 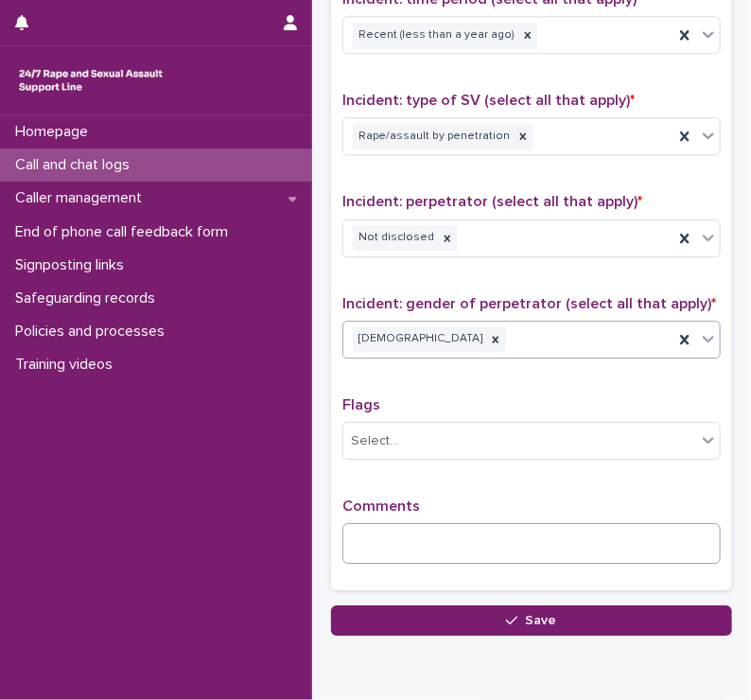 I want to click on span: Save, so click(x=541, y=621).